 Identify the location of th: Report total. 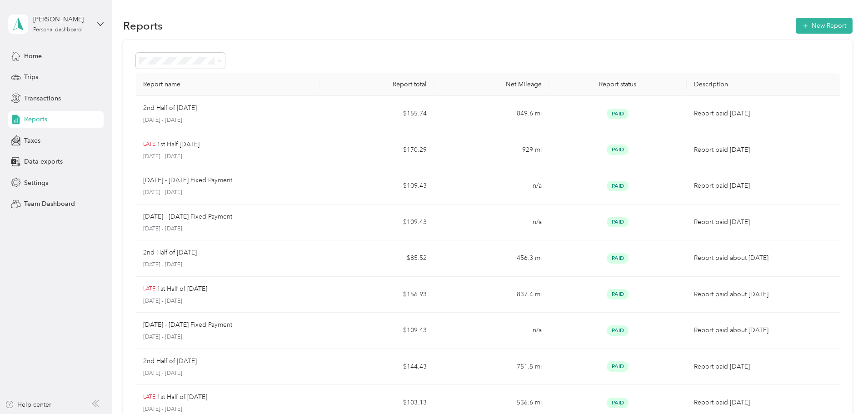
(377, 84).